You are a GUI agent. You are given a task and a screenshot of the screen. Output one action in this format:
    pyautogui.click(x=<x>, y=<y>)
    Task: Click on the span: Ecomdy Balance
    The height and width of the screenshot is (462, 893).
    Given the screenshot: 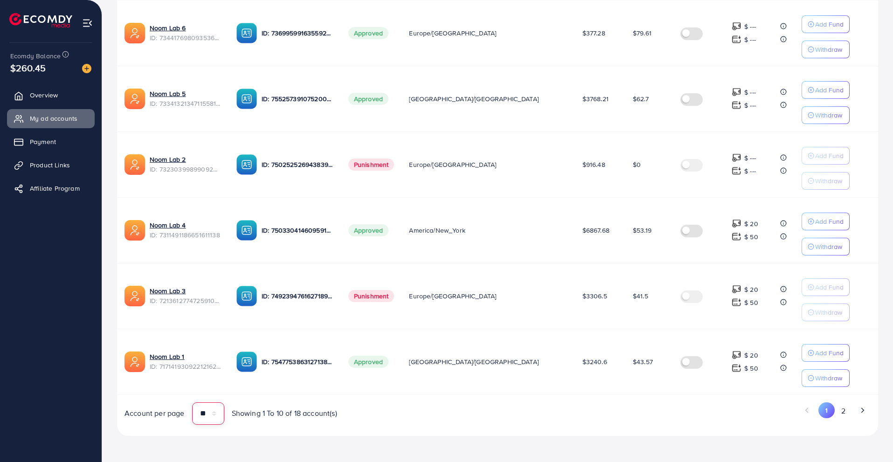 What is the action you would take?
    pyautogui.click(x=35, y=56)
    